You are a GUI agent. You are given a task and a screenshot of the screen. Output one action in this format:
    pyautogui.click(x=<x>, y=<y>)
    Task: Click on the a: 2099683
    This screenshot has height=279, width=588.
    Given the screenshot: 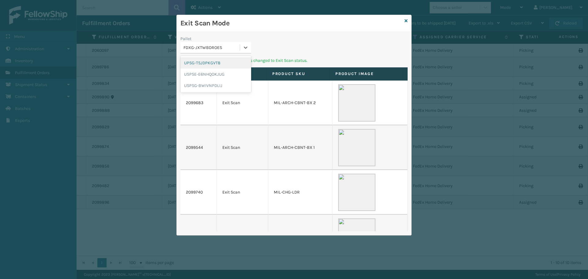 What is the action you would take?
    pyautogui.click(x=194, y=103)
    